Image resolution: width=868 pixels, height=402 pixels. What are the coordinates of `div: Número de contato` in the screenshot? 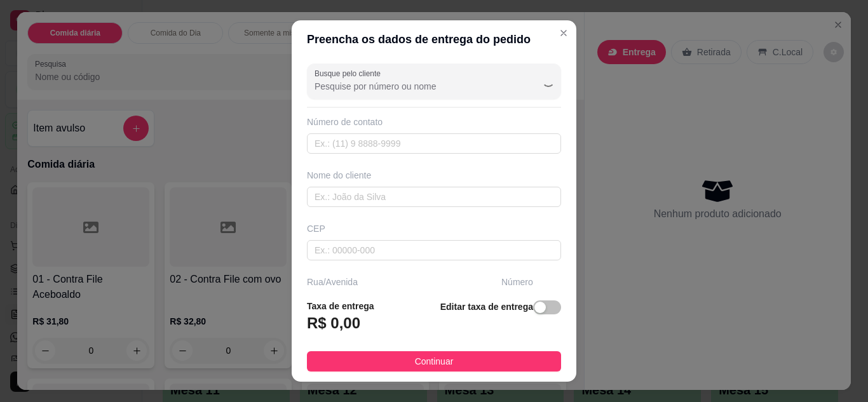 It's located at (434, 122).